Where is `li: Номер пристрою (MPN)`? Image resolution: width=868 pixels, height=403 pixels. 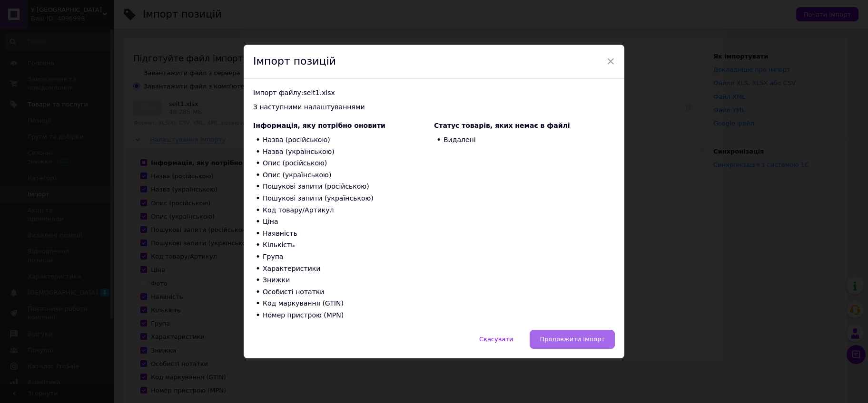
li: Номер пристрою (MPN) is located at coordinates (343, 315).